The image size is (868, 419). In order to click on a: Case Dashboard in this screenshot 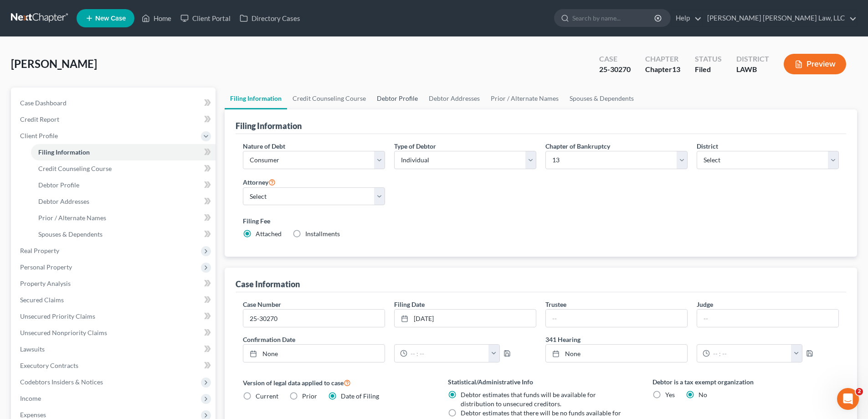, I will do `click(114, 103)`.